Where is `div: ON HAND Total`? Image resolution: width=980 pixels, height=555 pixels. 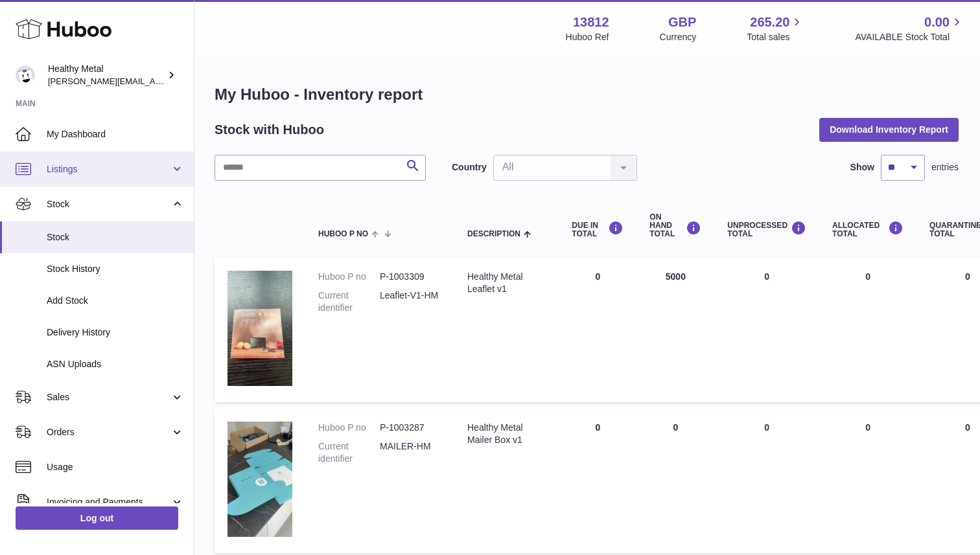 div: ON HAND Total is located at coordinates (675, 226).